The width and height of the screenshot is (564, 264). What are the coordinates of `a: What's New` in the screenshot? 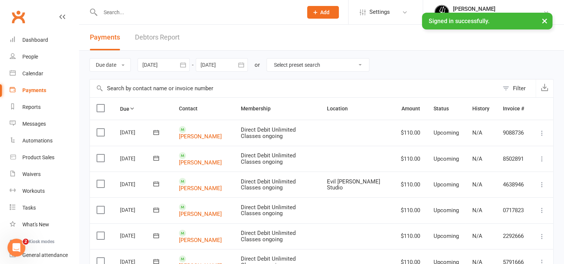 It's located at (44, 224).